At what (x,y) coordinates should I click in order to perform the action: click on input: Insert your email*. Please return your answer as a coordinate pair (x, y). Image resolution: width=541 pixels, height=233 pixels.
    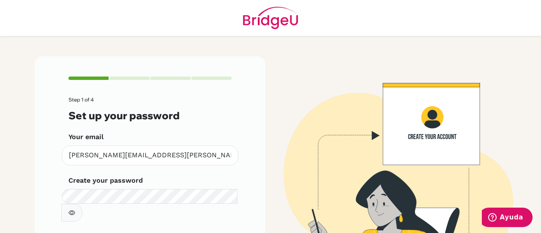
    Looking at the image, I should click on (150, 155).